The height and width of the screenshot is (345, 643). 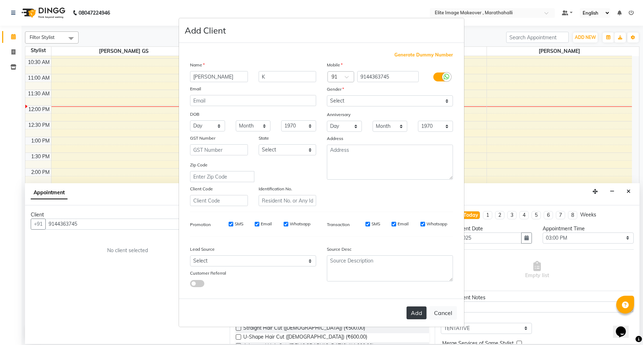 I want to click on label: Name, so click(x=197, y=65).